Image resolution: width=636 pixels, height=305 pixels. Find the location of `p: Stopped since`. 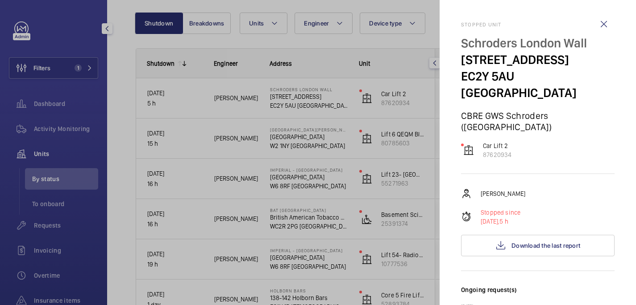

p: Stopped since is located at coordinates (501, 212).